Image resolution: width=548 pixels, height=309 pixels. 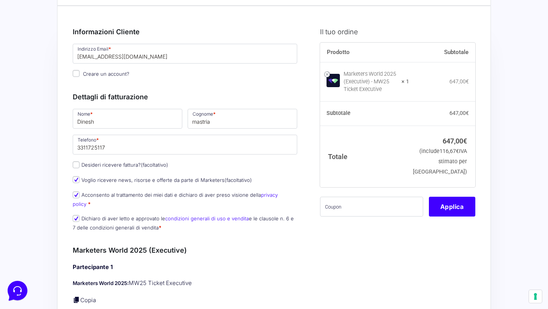 I want to click on a: privacy policy, so click(x=175, y=199).